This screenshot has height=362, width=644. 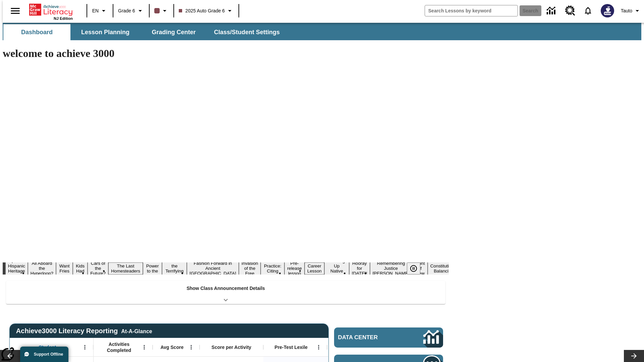 I want to click on button: Class color is dark brown. Change class color, so click(x=162, y=11).